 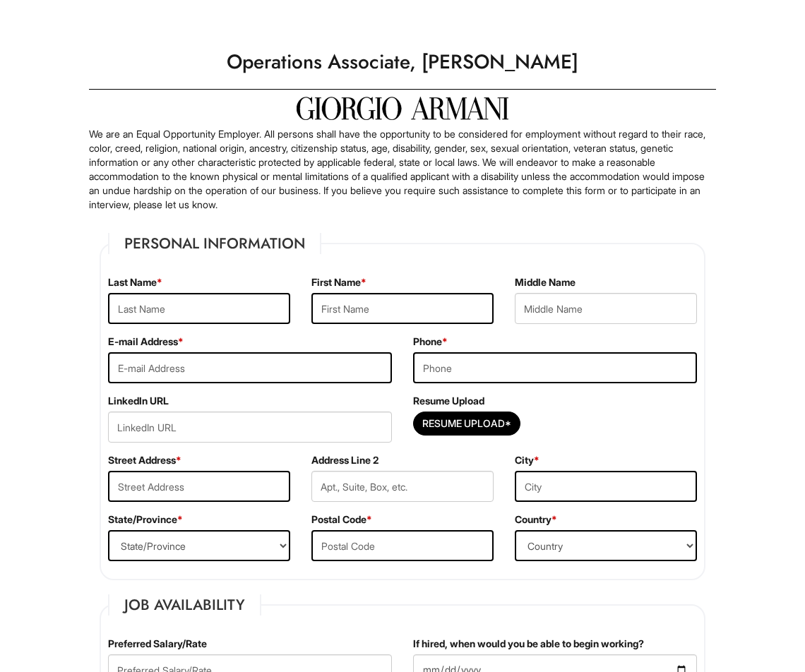 I want to click on label: LinkedIn URL, so click(x=138, y=401).